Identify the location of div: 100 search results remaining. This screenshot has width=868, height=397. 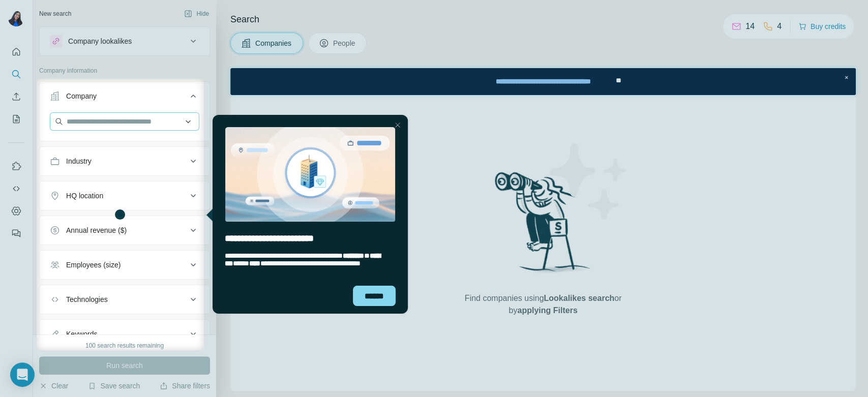
(124, 346).